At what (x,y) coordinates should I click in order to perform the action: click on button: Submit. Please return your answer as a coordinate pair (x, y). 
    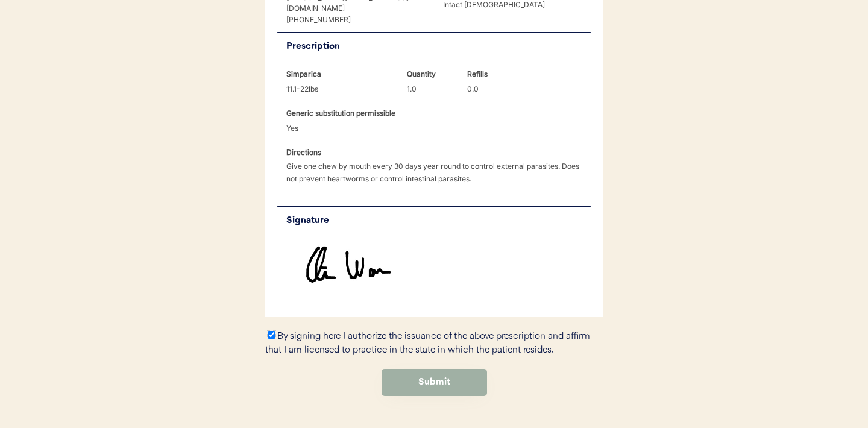
    Looking at the image, I should click on (434, 382).